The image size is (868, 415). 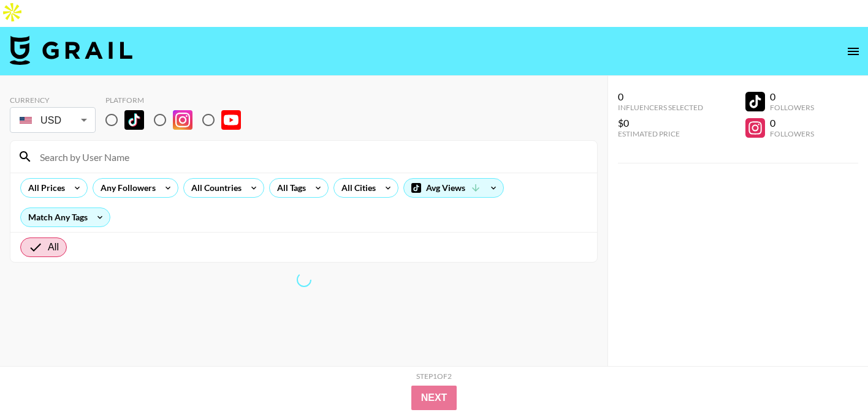 What do you see at coordinates (356, 188) in the screenshot?
I see `div: All Cities` at bounding box center [356, 188].